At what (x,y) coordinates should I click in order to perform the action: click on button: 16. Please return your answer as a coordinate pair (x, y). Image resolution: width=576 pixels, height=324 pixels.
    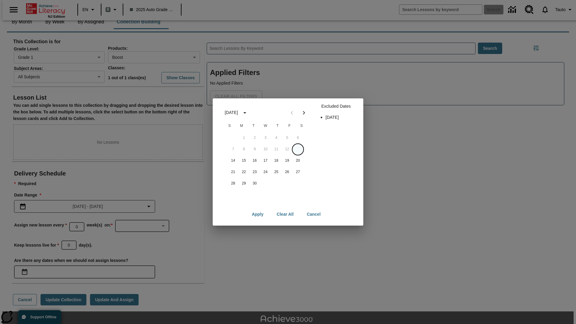
    Looking at the image, I should click on (255, 161).